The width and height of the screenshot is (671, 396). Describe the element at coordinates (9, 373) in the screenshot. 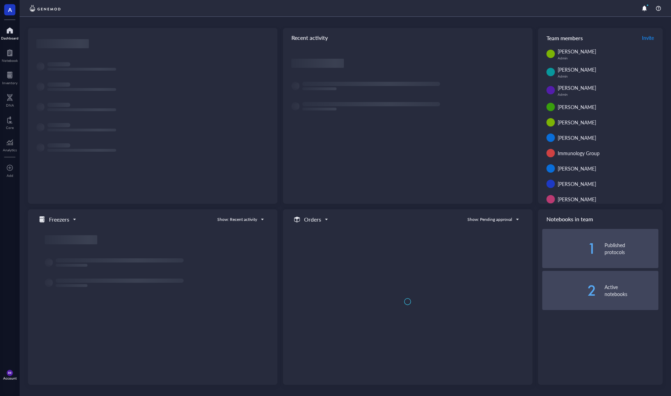

I see `span: RR` at that location.